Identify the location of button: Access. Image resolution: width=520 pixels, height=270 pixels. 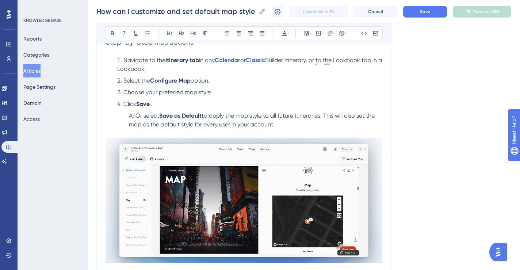
(31, 119).